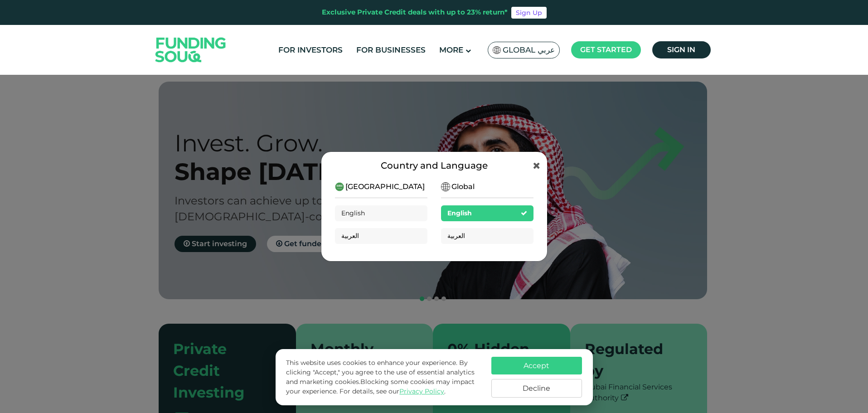  Describe the element at coordinates (451, 50) in the screenshot. I see `span: More` at that location.